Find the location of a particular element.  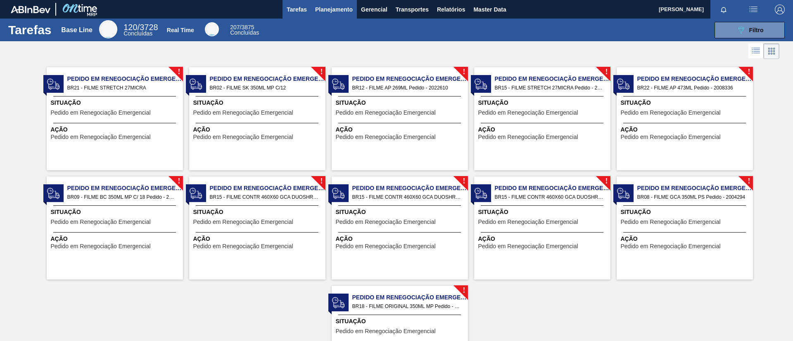

span: 207 is located at coordinates (235, 27).